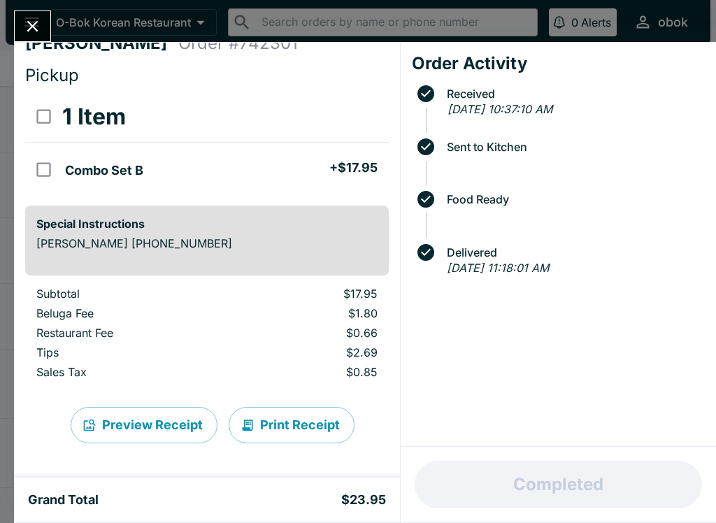 This screenshot has width=716, height=523. I want to click on p: $0.66, so click(311, 333).